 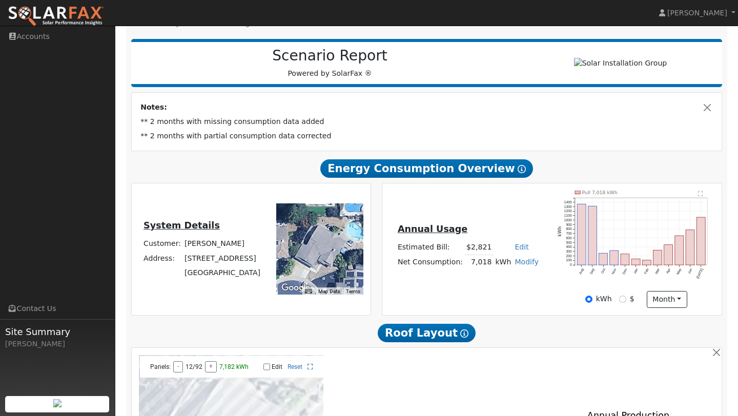 What do you see at coordinates (353, 291) in the screenshot?
I see `a: Terms` at bounding box center [353, 291].